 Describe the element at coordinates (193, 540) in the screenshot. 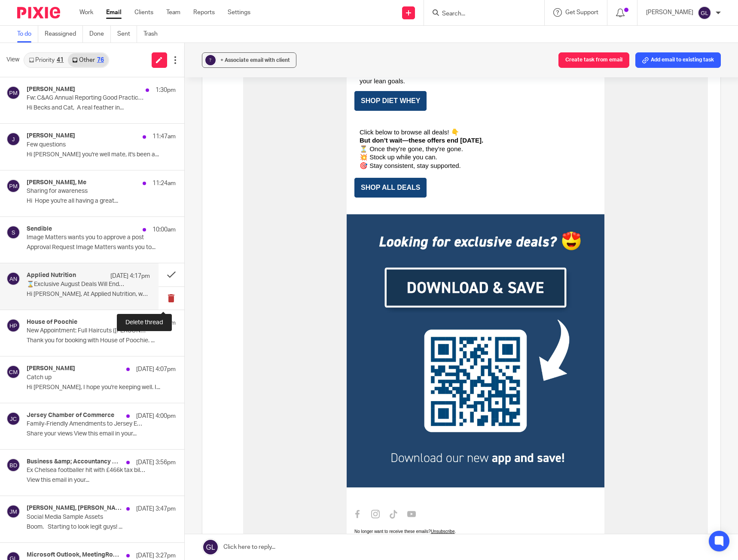

I see `span: 💊 – The All-in-One Ultimate Health Pack` at that location.